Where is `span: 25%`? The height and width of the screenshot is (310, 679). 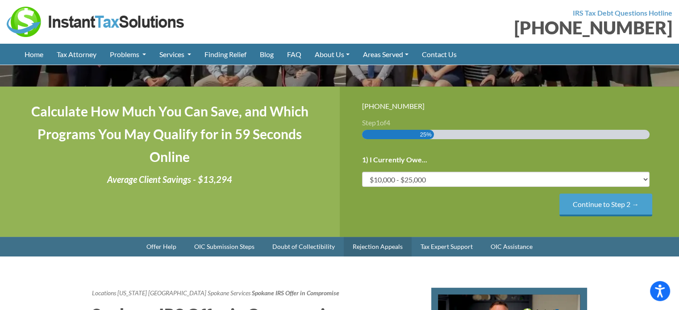 span: 25% is located at coordinates (426, 134).